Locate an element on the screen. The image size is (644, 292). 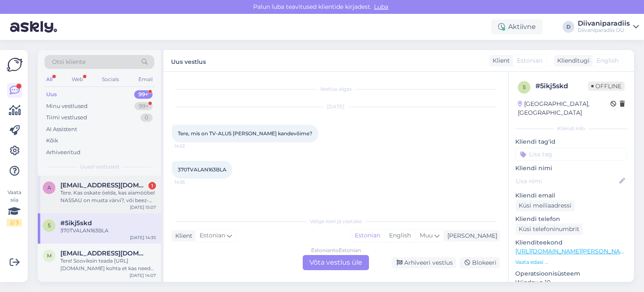
span: a is located at coordinates (49, 187).